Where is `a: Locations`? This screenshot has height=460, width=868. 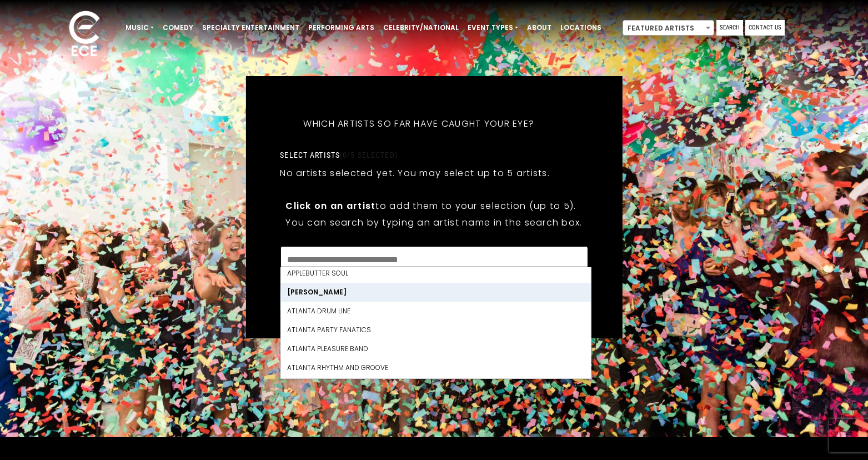
a: Locations is located at coordinates (581, 28).